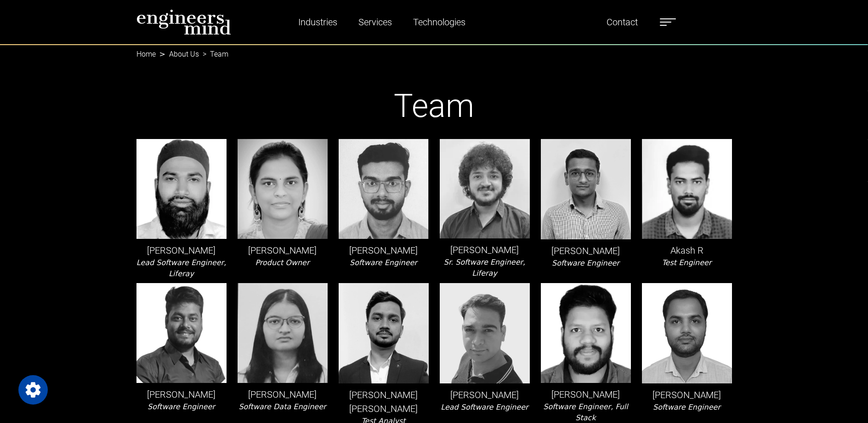  What do you see at coordinates (184, 22) in the screenshot?
I see `img: logo` at bounding box center [184, 22].